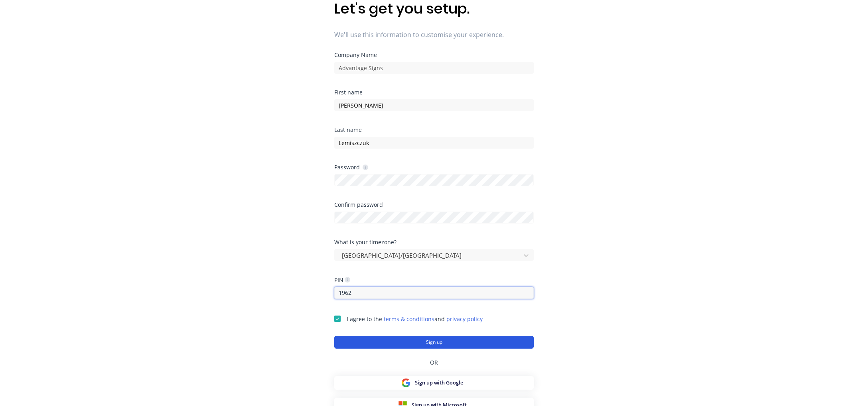 The height and width of the screenshot is (406, 868). Describe the element at coordinates (434, 205) in the screenshot. I see `div: Confirm password` at that location.